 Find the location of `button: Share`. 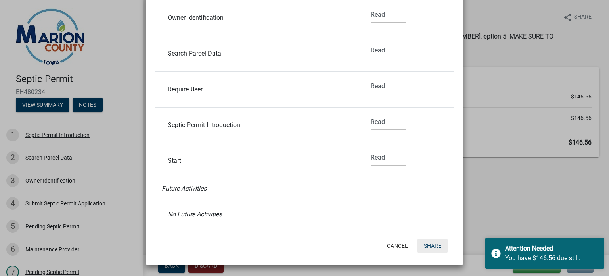

button: Share is located at coordinates (433, 245).